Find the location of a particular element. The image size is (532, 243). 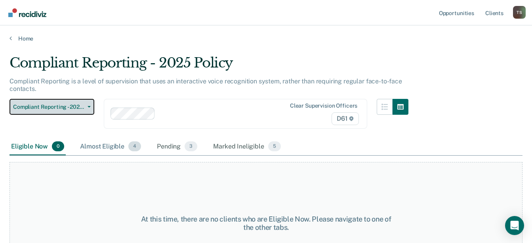

div: Almost Eligible4 is located at coordinates (111, 147).